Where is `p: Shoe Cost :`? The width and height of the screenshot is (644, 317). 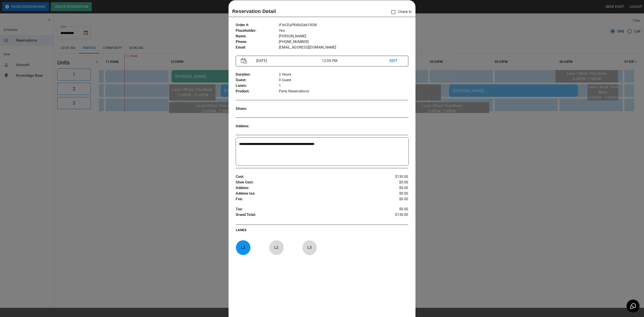 p: Shoe Cost : is located at coordinates (308, 182).